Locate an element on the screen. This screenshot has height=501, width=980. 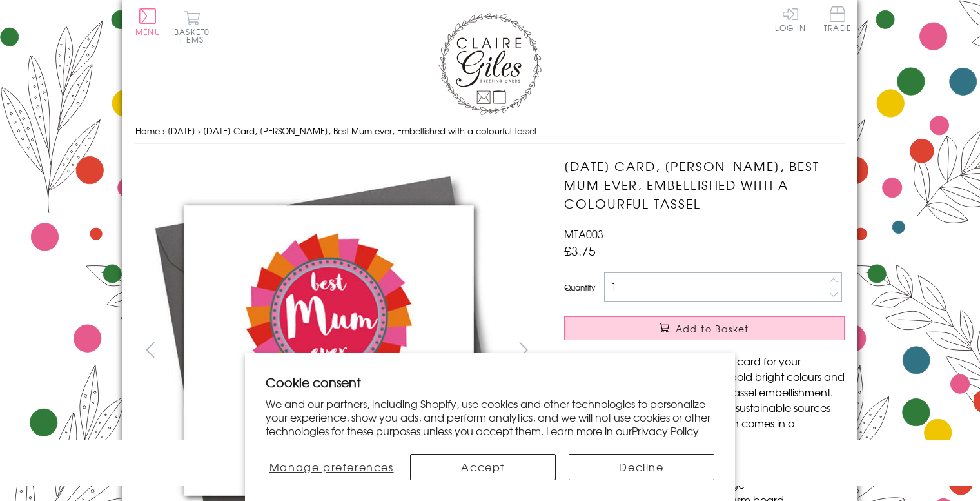
span: Manage preferences is located at coordinates (331, 467).